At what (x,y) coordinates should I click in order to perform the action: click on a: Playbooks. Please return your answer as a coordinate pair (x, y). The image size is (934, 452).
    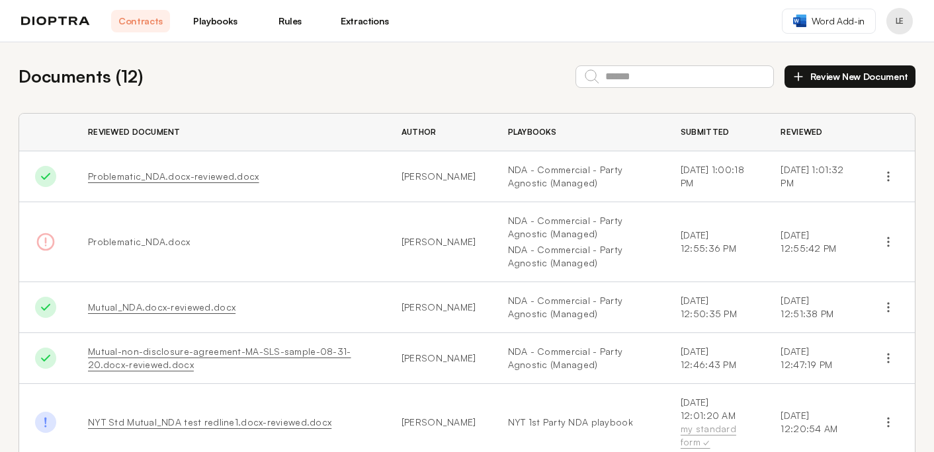
    Looking at the image, I should click on (215, 21).